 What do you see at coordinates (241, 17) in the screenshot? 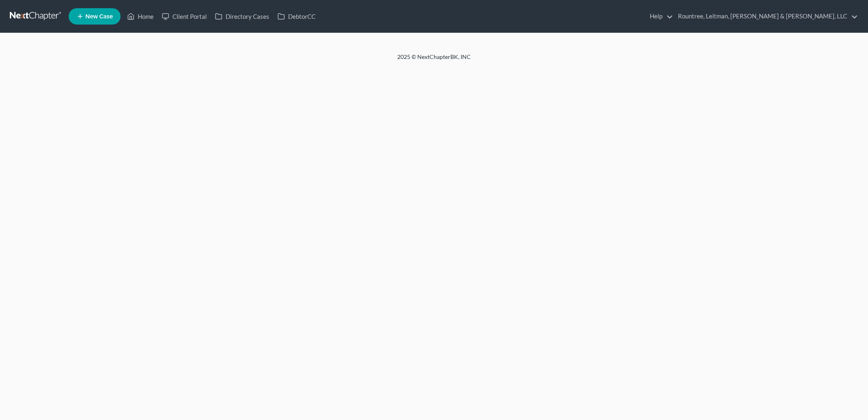
I see `a: Directory Cases` at bounding box center [241, 17].